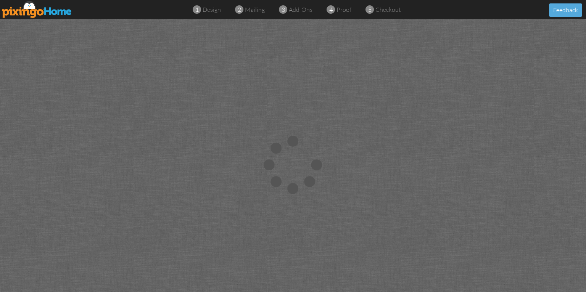 The image size is (586, 292). What do you see at coordinates (388, 10) in the screenshot?
I see `span: checkout` at bounding box center [388, 10].